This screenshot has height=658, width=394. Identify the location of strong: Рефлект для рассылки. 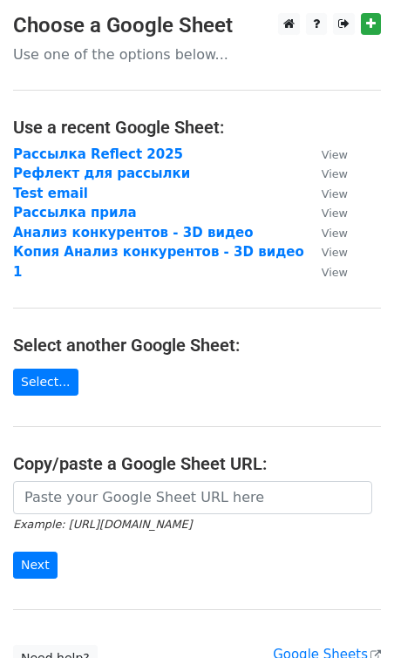
(101, 173).